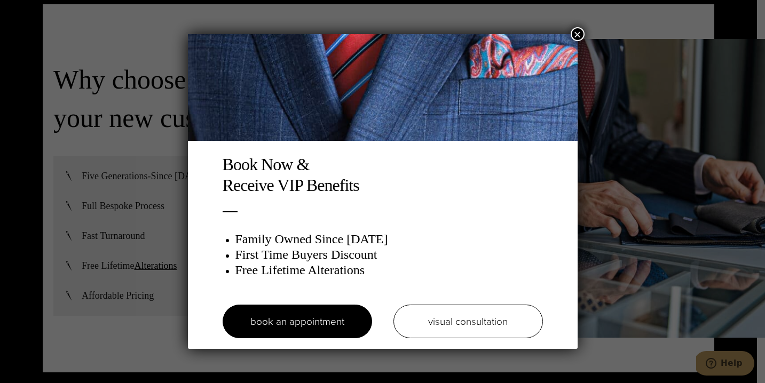 The width and height of the screenshot is (765, 383). What do you see at coordinates (389, 255) in the screenshot?
I see `h3: First Time Buyers Discount` at bounding box center [389, 255].